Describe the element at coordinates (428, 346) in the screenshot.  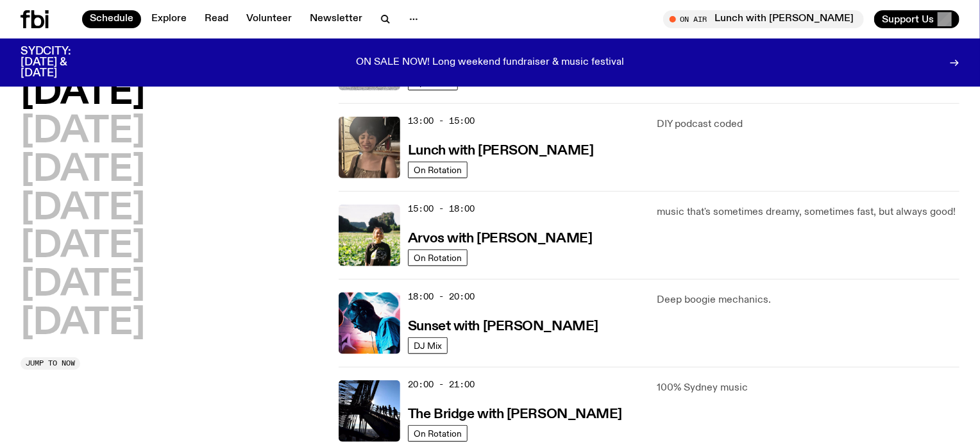
I see `a: DJ Mix` at that location.